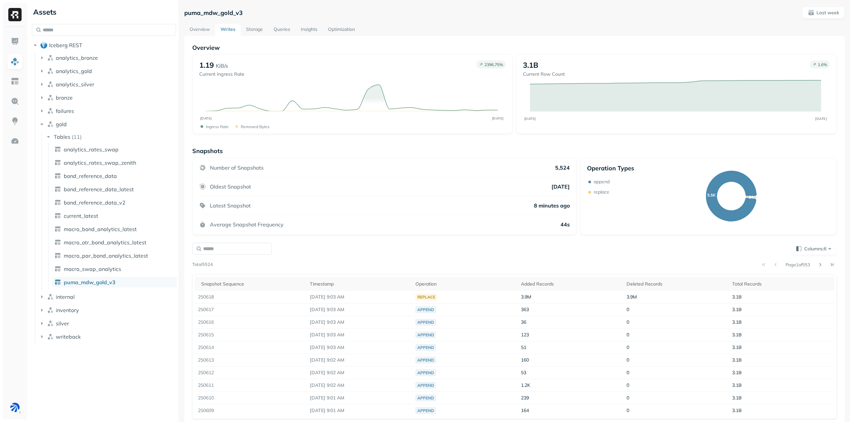 This screenshot has height=422, width=850. I want to click on span: silver, so click(62, 323).